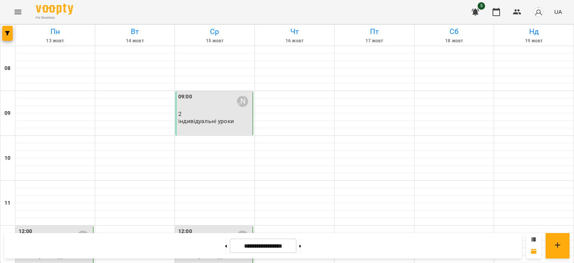 The height and width of the screenshot is (263, 574). I want to click on h6: Сб, so click(454, 31).